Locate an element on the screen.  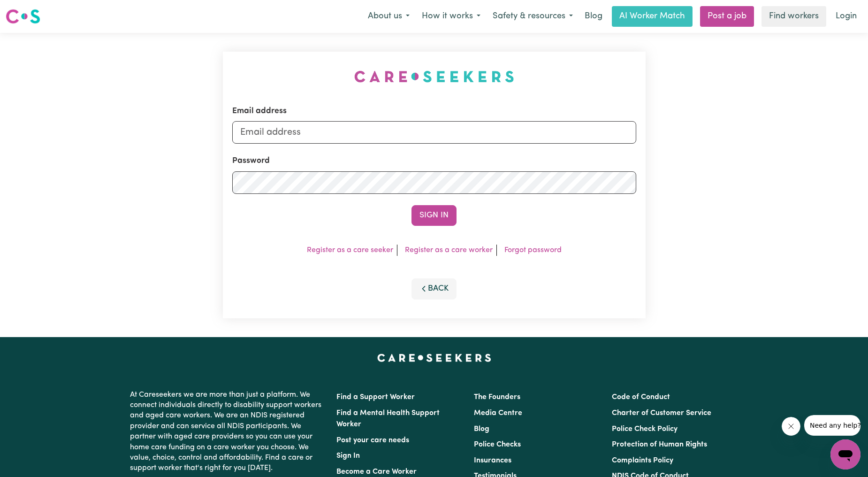
a: Charter of Customer Service is located at coordinates (661, 414).